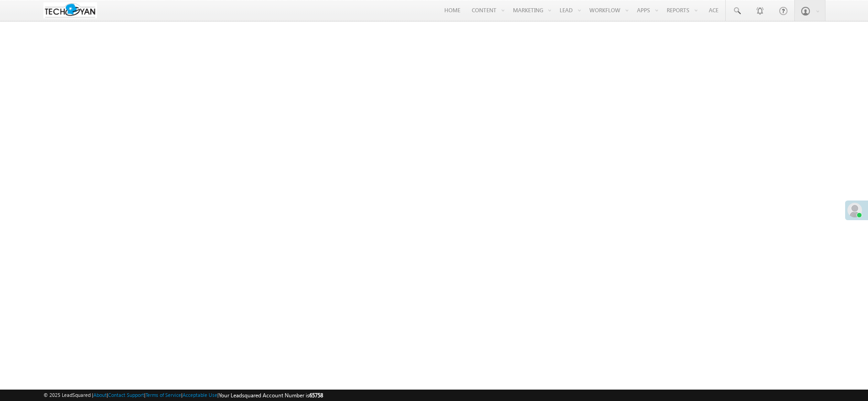 The height and width of the screenshot is (401, 868). I want to click on a: About, so click(100, 395).